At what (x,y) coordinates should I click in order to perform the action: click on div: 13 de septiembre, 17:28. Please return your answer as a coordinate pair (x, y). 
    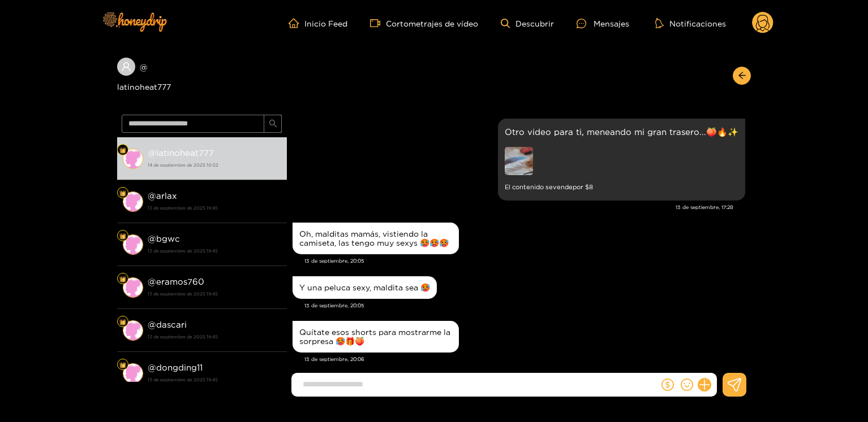
    Looking at the image, I should click on (621, 160).